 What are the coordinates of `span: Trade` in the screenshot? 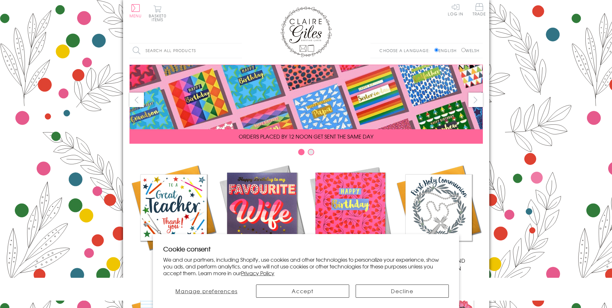 It's located at (480, 9).